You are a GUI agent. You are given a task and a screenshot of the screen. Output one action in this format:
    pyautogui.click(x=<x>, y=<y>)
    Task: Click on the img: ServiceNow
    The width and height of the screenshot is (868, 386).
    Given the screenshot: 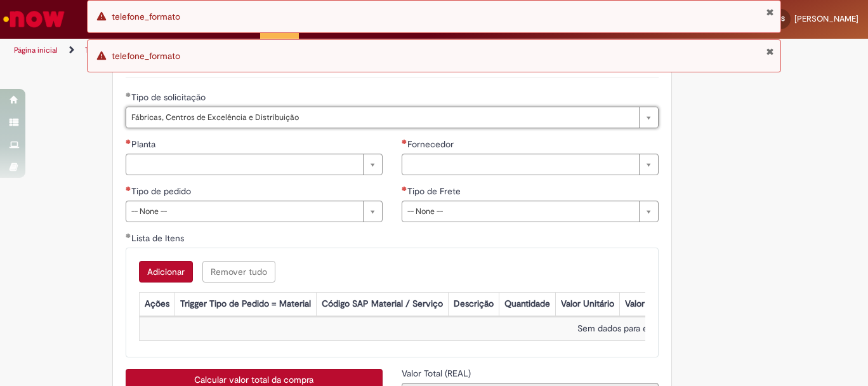 What is the action you would take?
    pyautogui.click(x=33, y=19)
    